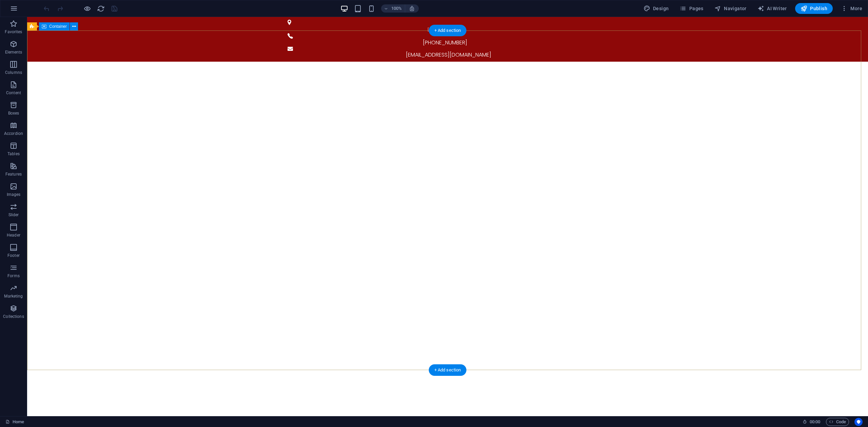 The height and width of the screenshot is (427, 868). Describe the element at coordinates (13, 255) in the screenshot. I see `p: Footer` at that location.